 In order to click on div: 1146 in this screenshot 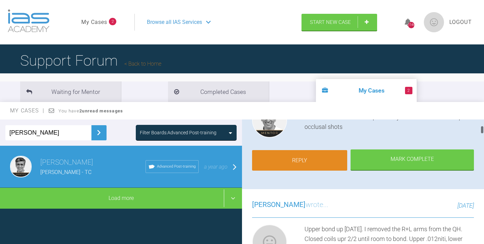, I will do `click(411, 25)`.